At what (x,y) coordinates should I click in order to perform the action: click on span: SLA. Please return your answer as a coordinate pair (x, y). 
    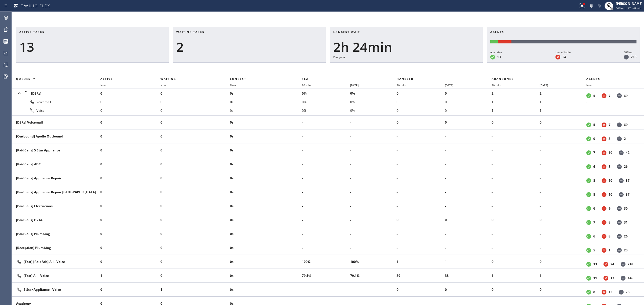
    Looking at the image, I should click on (305, 79).